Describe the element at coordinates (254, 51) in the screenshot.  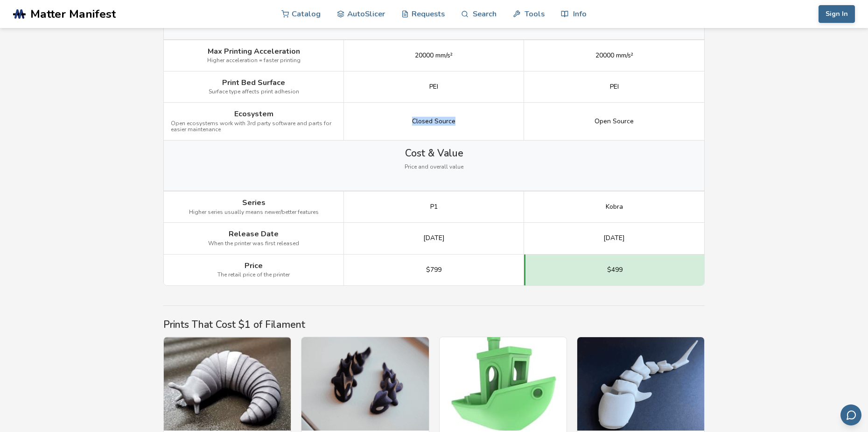
I see `span: Max Printing Acceleration` at that location.